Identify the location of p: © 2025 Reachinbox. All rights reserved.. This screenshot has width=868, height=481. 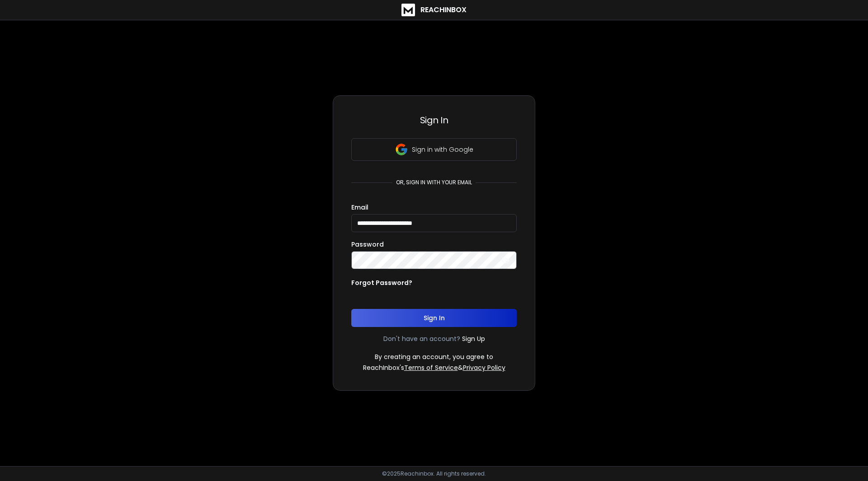
(434, 474).